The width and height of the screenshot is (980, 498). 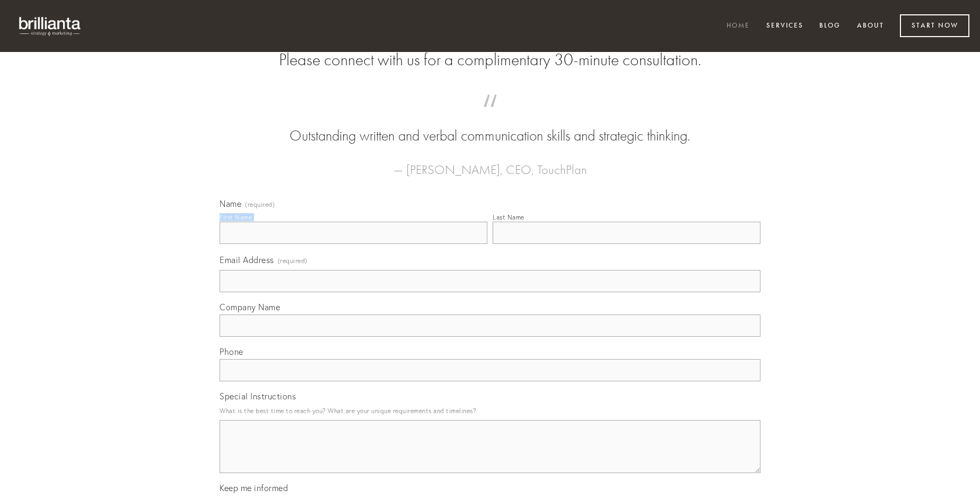 What do you see at coordinates (738, 26) in the screenshot?
I see `a: Home` at bounding box center [738, 26].